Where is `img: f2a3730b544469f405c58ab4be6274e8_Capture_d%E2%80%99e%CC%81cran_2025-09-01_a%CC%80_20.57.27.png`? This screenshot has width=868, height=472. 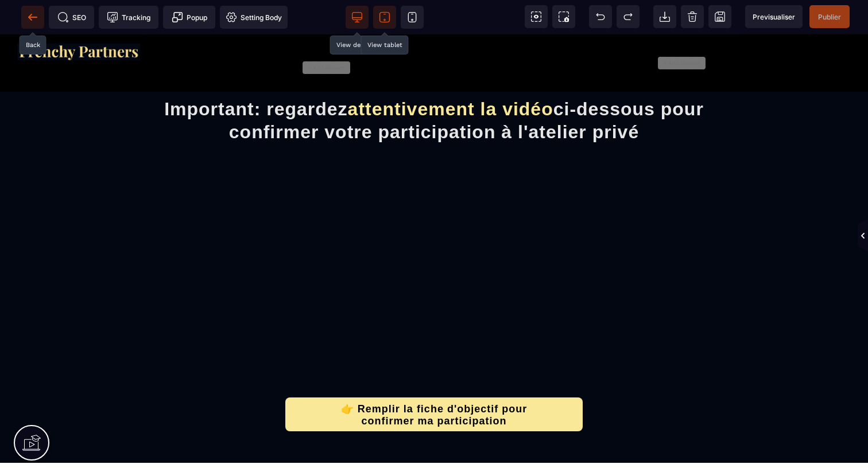 img: f2a3730b544469f405c58ab4be6274e8_Capture_d%E2%80%99e%CC%81cran_2025-09-01_a%CC%80_20.57.27.png is located at coordinates (78, 17).